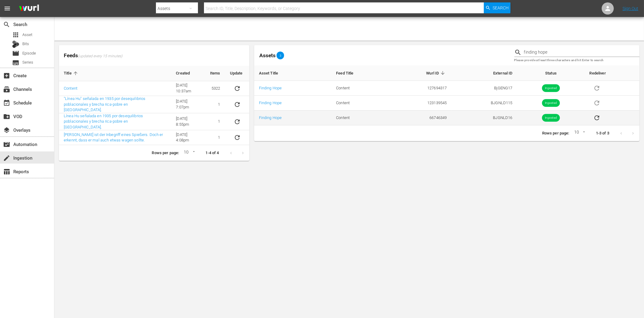  Describe the element at coordinates (420, 118) in the screenshot. I see `td: 66746349` at that location.